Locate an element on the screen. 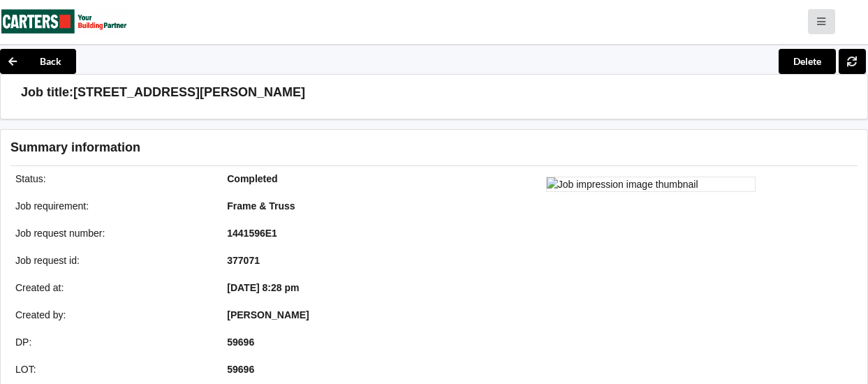 The height and width of the screenshot is (384, 868). h3: Job title: is located at coordinates (47, 92).